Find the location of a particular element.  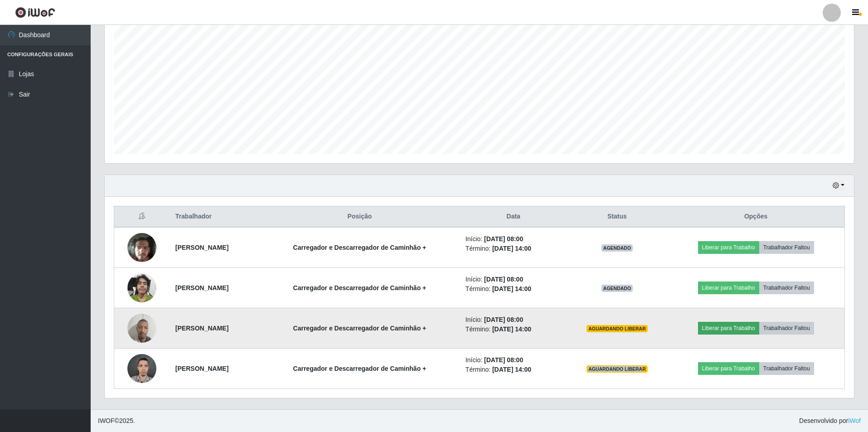

th: Data is located at coordinates (513, 217).